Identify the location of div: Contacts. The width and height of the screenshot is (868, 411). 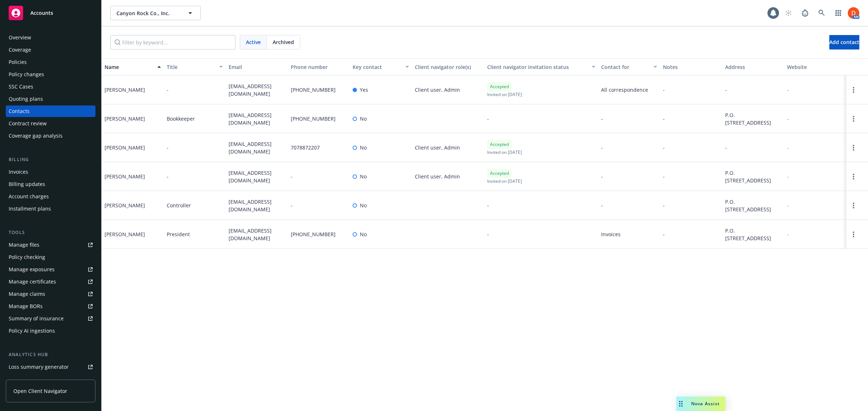
(19, 111).